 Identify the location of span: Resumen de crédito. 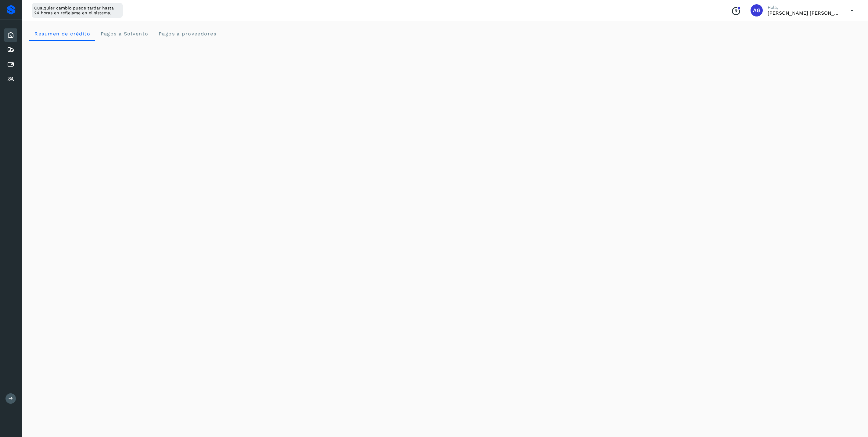
(62, 34).